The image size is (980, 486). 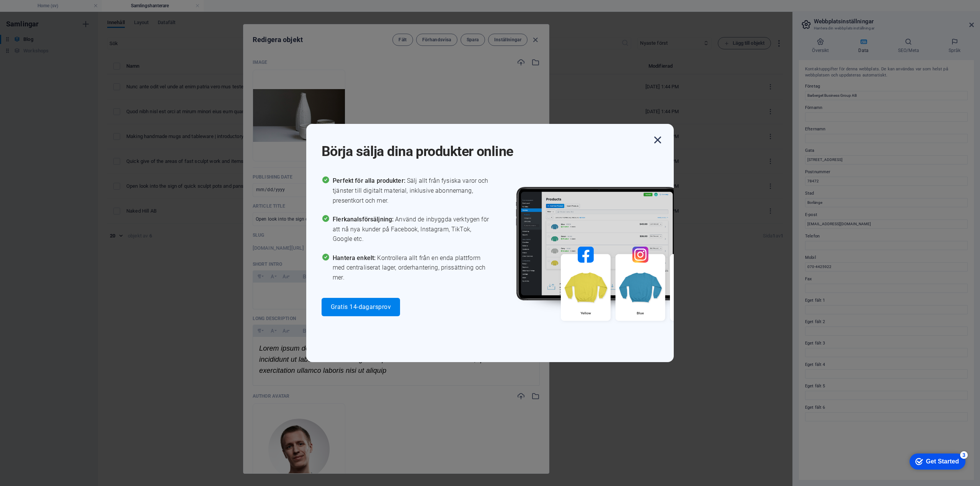 What do you see at coordinates (370, 181) in the screenshot?
I see `span: Perfekt för alla produkter:` at bounding box center [370, 181].